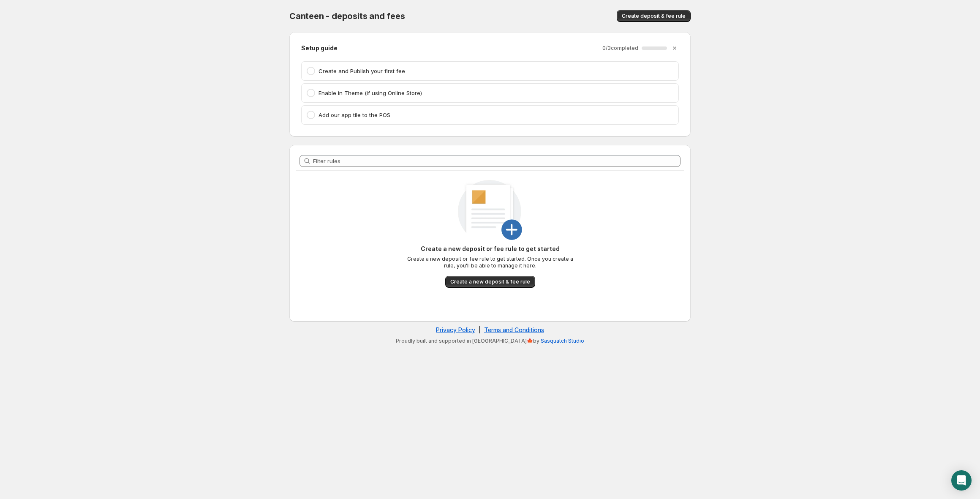 Image resolution: width=980 pixels, height=499 pixels. I want to click on a: Sasquatch Studio, so click(562, 340).